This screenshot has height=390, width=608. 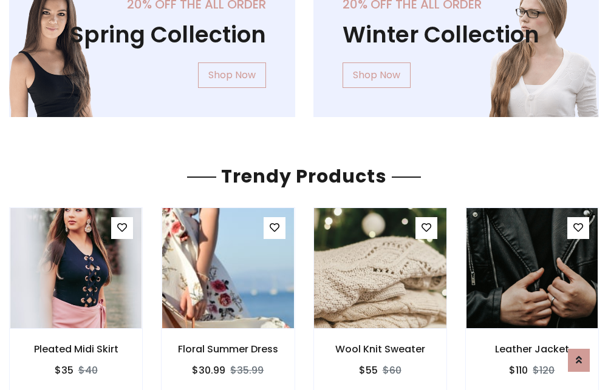 What do you see at coordinates (88, 370) in the screenshot?
I see `del: $40` at bounding box center [88, 370].